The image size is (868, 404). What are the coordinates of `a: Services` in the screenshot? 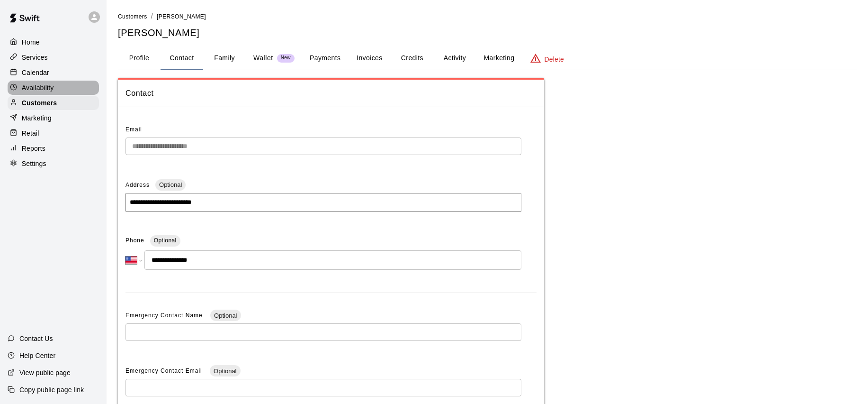 It's located at (53, 57).